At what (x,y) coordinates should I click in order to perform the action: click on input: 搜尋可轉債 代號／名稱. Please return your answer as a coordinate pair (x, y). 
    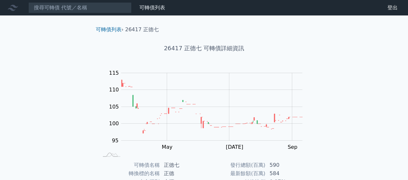
    Looking at the image, I should click on (80, 8).